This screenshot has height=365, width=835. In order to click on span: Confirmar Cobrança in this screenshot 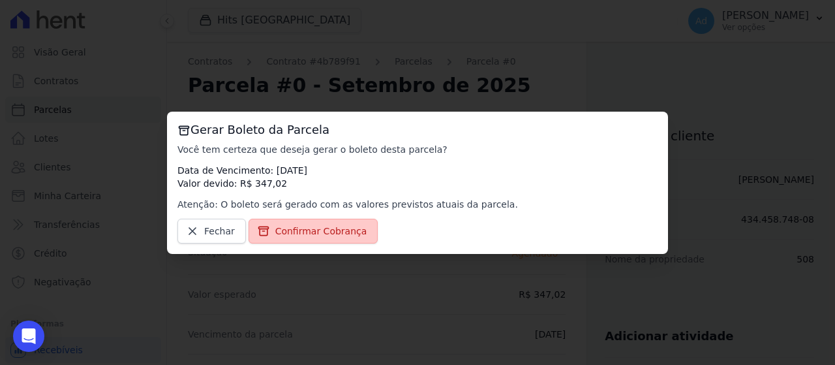, I will do `click(321, 231)`.